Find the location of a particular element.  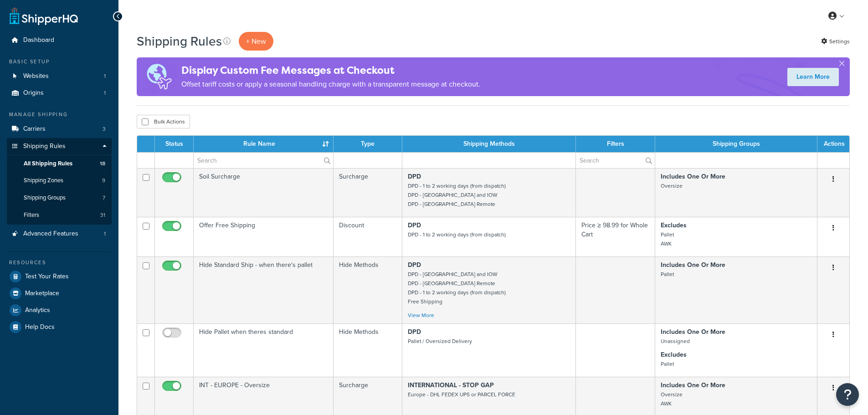

small: DPD - 1 to 2 working days (from dispatch) is located at coordinates (456, 234).